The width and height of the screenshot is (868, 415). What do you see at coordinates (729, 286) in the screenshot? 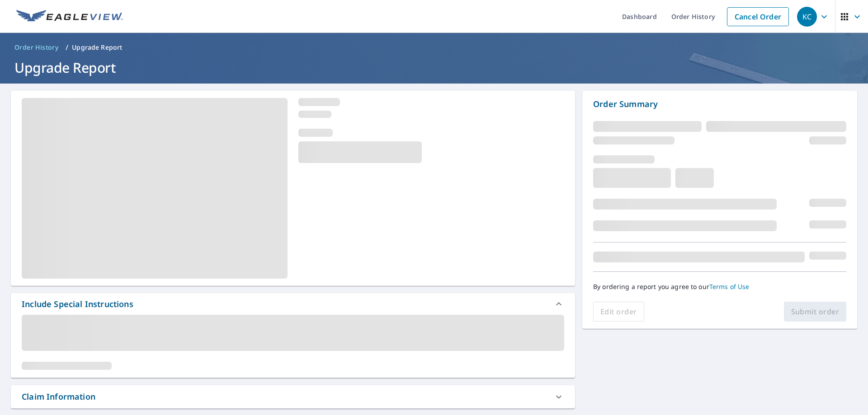
I see `a: Terms of Use` at bounding box center [729, 286].